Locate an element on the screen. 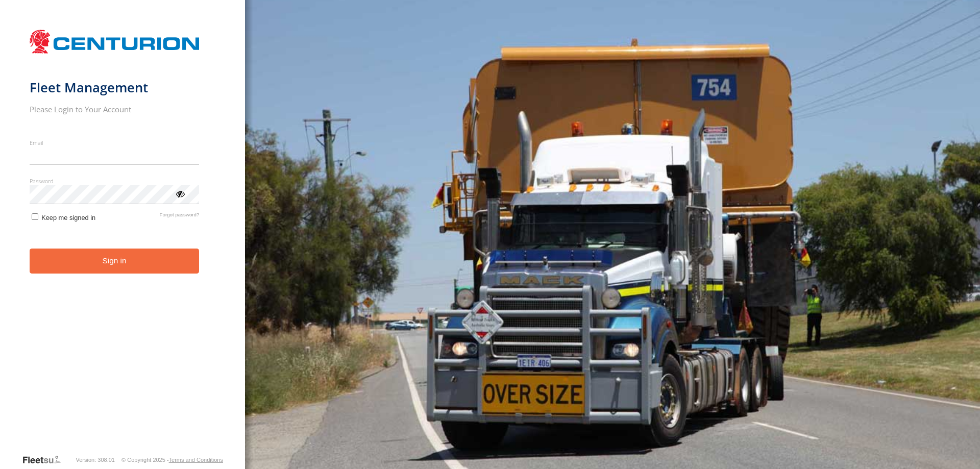  a: Terms and Conditions is located at coordinates (196, 460).